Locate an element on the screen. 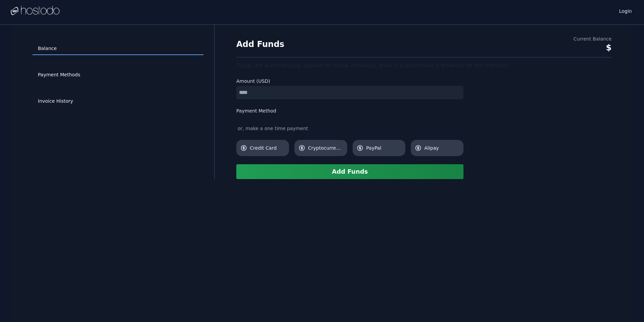 The height and width of the screenshot is (322, 644). span: Alipay is located at coordinates (442, 148).